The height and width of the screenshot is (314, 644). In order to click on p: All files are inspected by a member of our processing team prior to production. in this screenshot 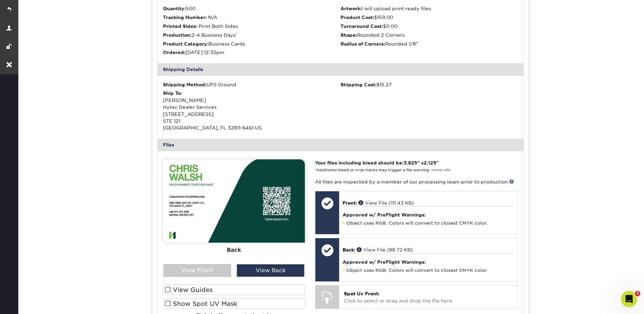, I will do `click(416, 182)`.